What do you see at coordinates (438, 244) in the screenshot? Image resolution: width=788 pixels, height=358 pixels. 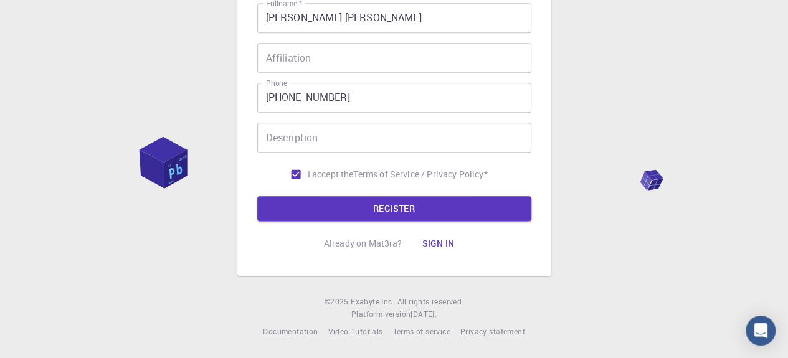 I see `button: Sign in` at bounding box center [438, 244].